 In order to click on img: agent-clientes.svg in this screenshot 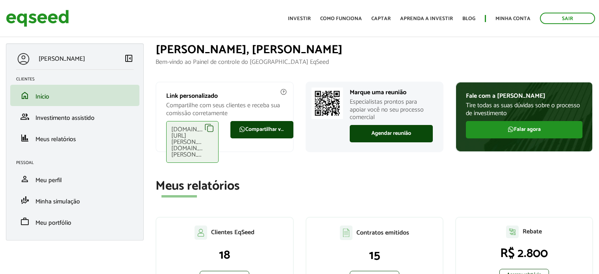, I will do `click(201, 232)`.